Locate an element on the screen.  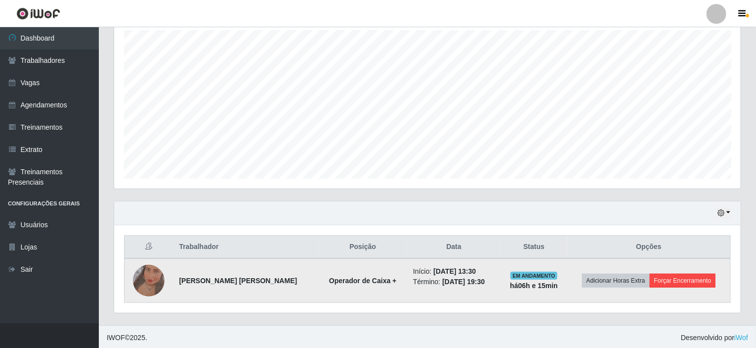
th: Posição is located at coordinates (363, 247).